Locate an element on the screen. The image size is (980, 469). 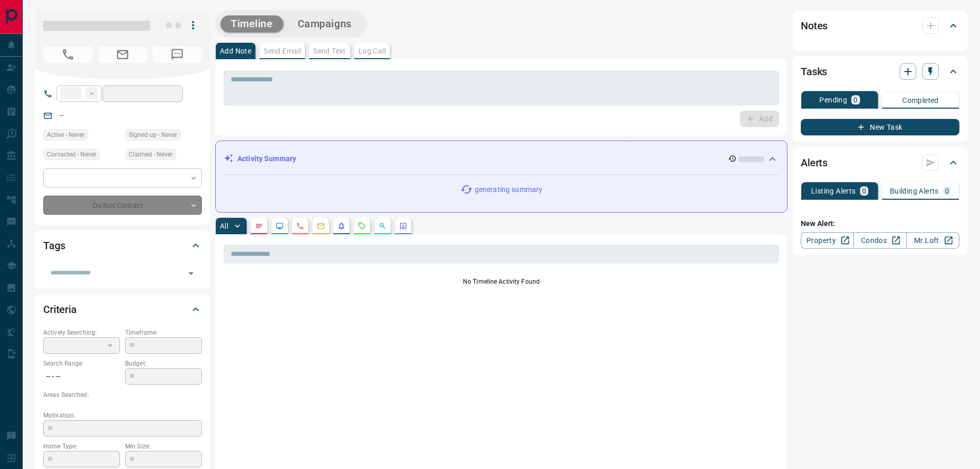
div: Do Not Contact is located at coordinates (123, 205).